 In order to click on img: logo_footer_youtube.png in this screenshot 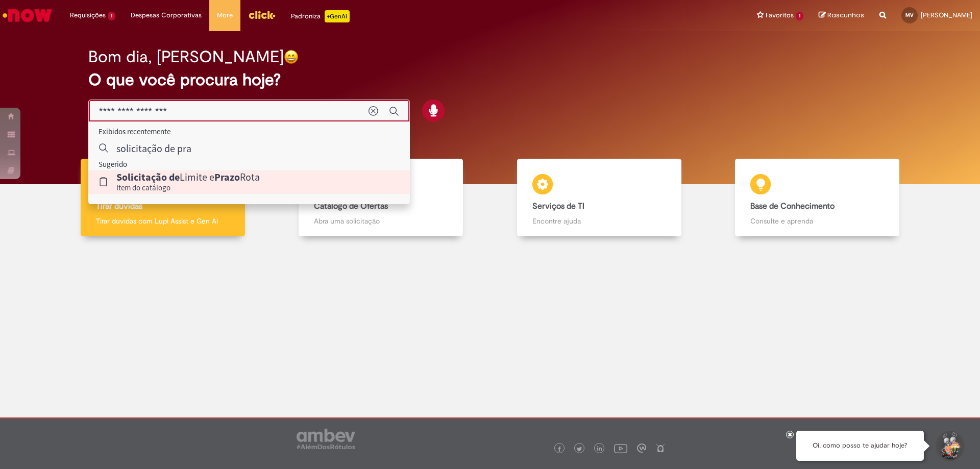, I will do `click(620, 448)`.